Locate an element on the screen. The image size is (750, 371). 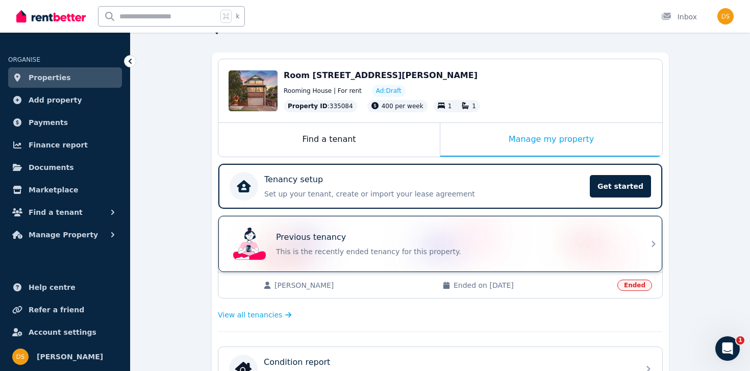
p: Set up your tenant, create or import your lease agreement is located at coordinates (424, 194).